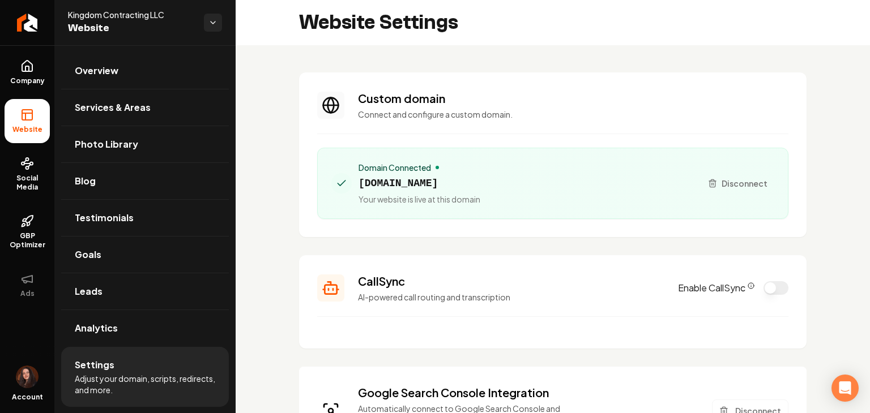  I want to click on span: Overview, so click(96, 71).